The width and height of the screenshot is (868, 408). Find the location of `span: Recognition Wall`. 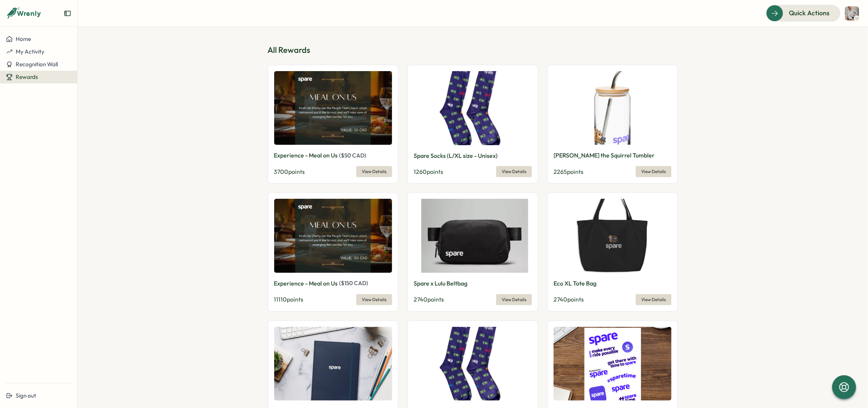

span: Recognition Wall is located at coordinates (37, 64).